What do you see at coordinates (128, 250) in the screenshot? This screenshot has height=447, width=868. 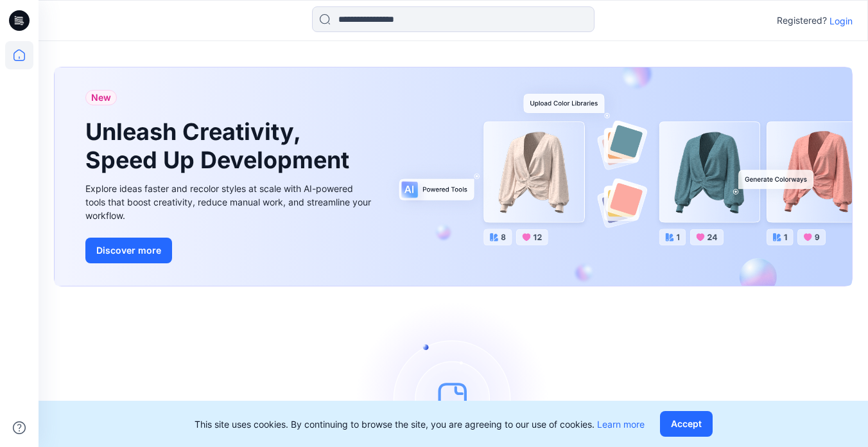 I see `button: Discover more` at bounding box center [128, 250].